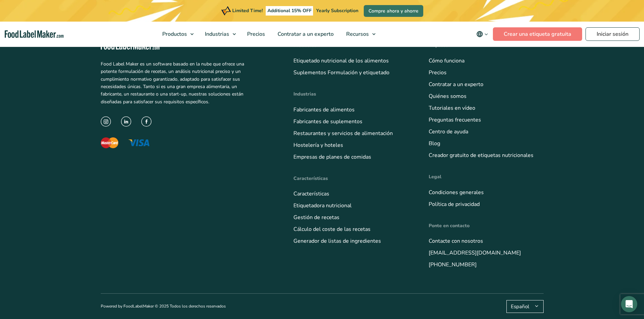  What do you see at coordinates (446, 61) in the screenshot?
I see `a: Cómo funciona` at bounding box center [446, 61].